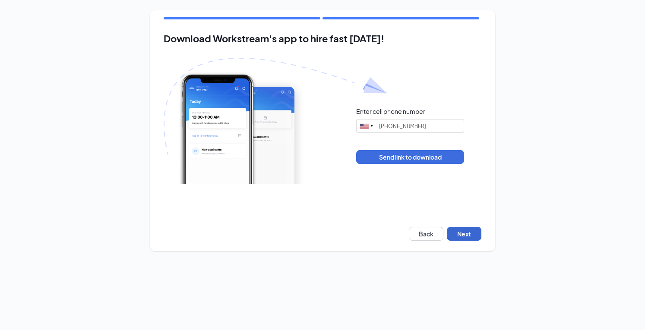 This screenshot has height=330, width=645. Describe the element at coordinates (390, 111) in the screenshot. I see `div: Enter cell phone number` at that location.